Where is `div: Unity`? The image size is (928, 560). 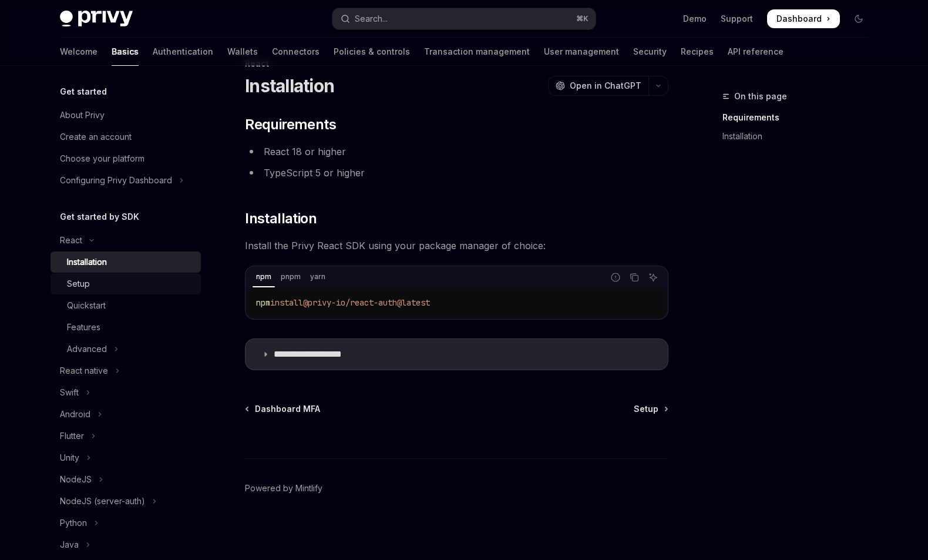
div: Unity is located at coordinates (70, 458).